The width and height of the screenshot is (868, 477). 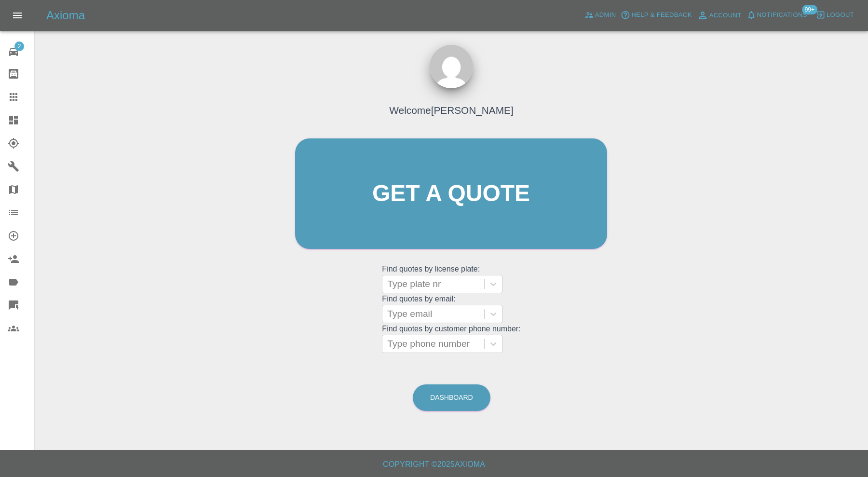 What do you see at coordinates (661, 15) in the screenshot?
I see `span: Help & Feedback` at bounding box center [661, 15].